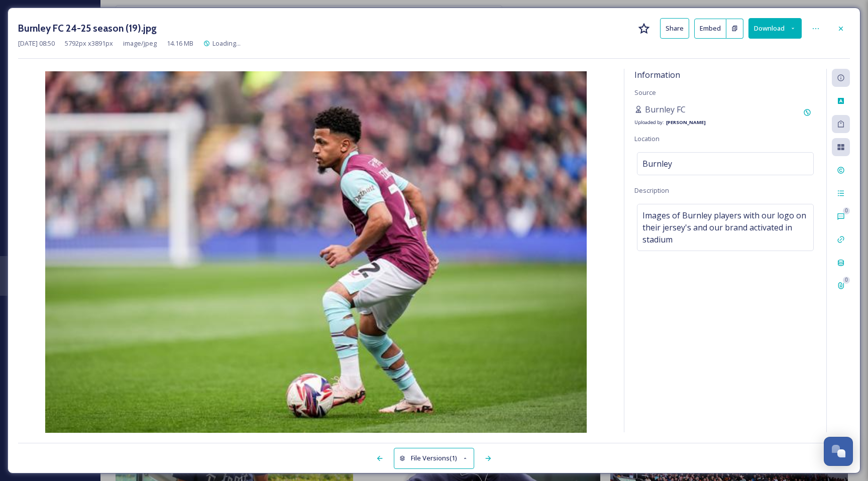  I want to click on button: File Versions(1), so click(434, 458).